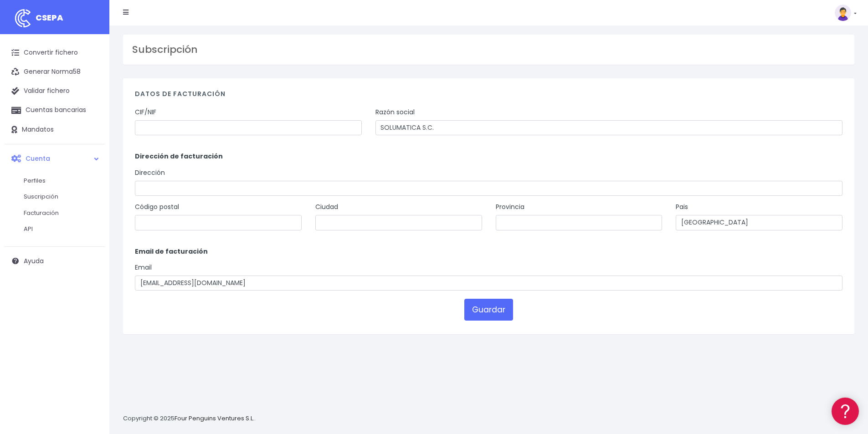 This screenshot has width=868, height=434. Describe the element at coordinates (60, 197) in the screenshot. I see `a: Suscripción` at that location.